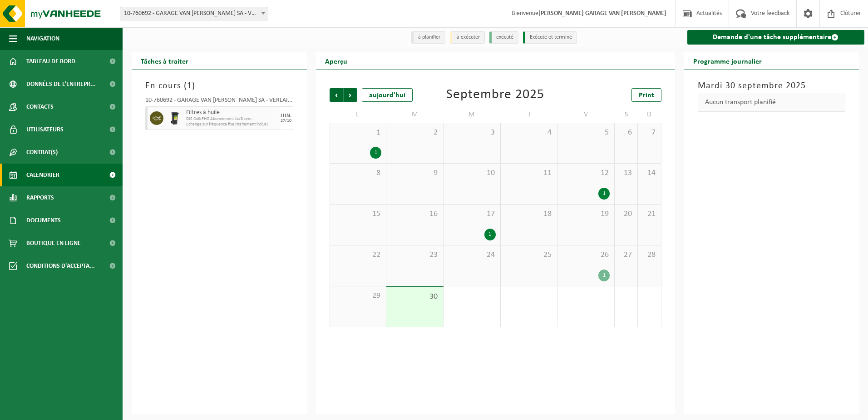  I want to click on span: 8, so click(358, 173).